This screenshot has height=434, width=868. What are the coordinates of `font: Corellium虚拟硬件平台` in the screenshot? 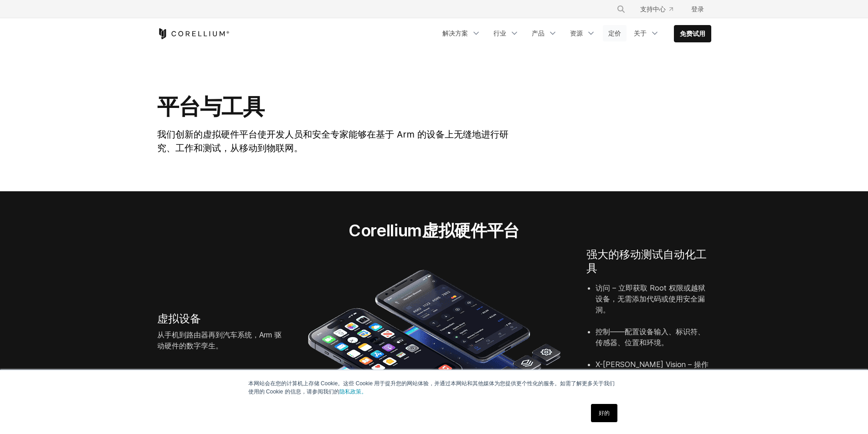 It's located at (434, 231).